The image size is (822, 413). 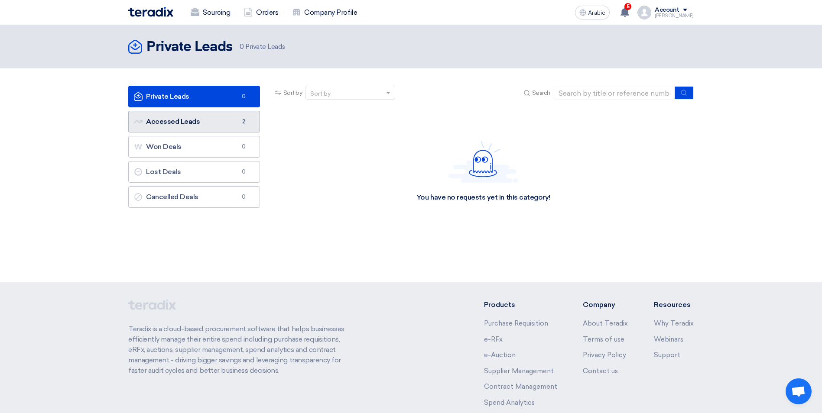 What do you see at coordinates (241, 350) in the screenshot?
I see `p: Teradix is a cloud-based procurement software that helps businesses efficiently manage their enti...` at bounding box center [241, 350].